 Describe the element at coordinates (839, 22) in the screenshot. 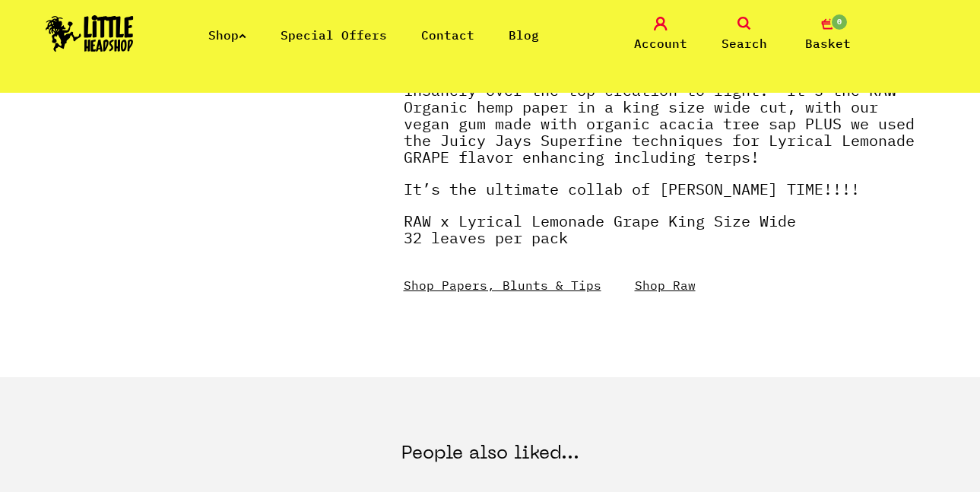

I see `span: 0` at that location.